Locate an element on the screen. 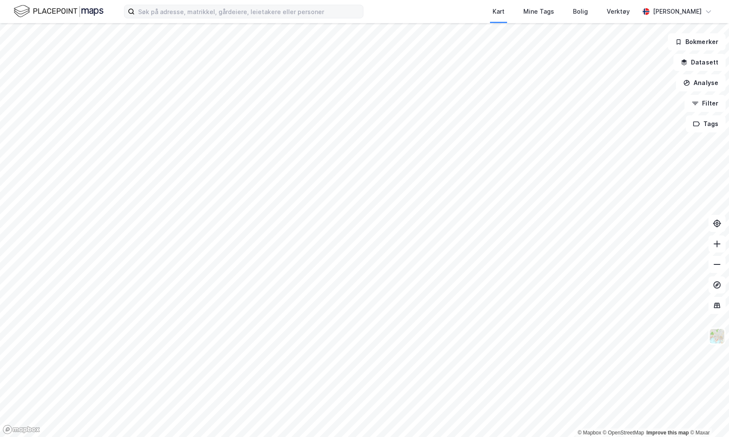 The width and height of the screenshot is (729, 437). img: logo.f888ab2527a4732fd821a326f86c7f29.svg is located at coordinates (59, 11).